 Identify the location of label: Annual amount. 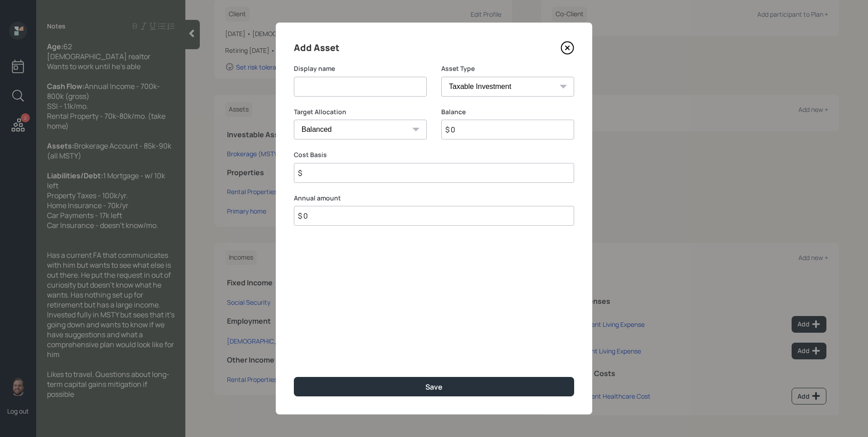
(434, 198).